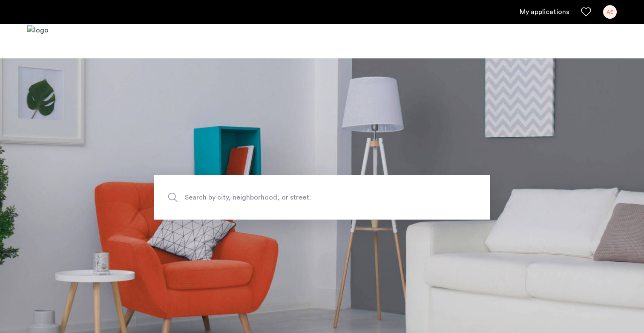 The height and width of the screenshot is (333, 644). Describe the element at coordinates (38, 41) in the screenshot. I see `img: logo` at that location.